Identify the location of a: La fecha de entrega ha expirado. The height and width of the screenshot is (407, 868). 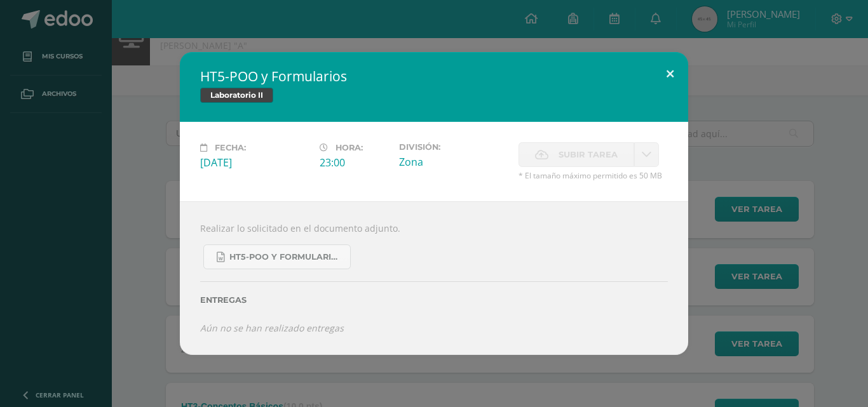
(646, 155).